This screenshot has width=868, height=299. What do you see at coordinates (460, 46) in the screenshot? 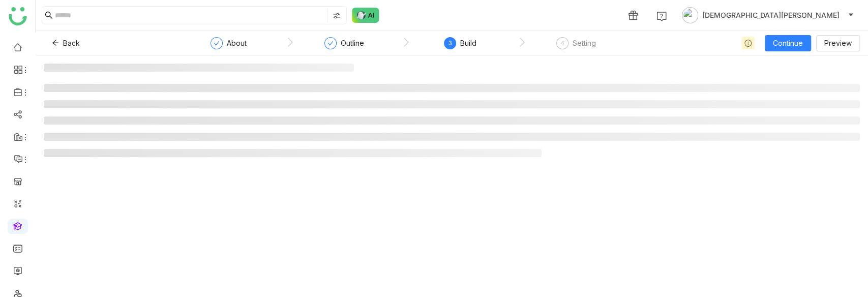
I see `div: 3Build` at bounding box center [460, 46].